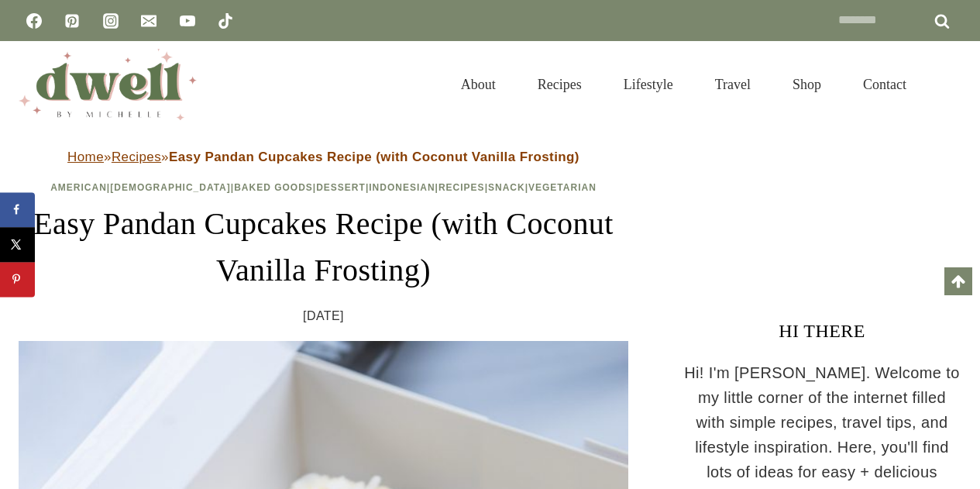 Image resolution: width=980 pixels, height=489 pixels. What do you see at coordinates (225, 21) in the screenshot?
I see `a: TikTok` at bounding box center [225, 21].